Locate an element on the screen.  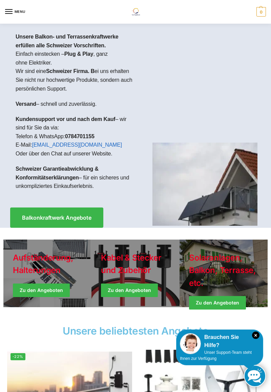
img: Customer service is located at coordinates (190, 344).